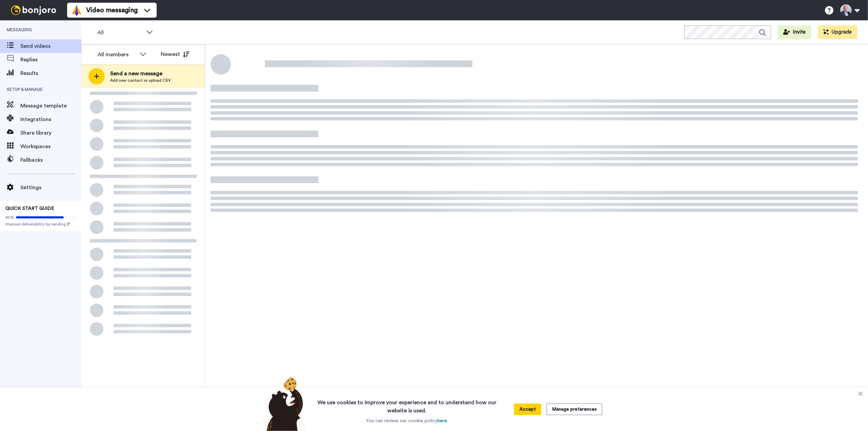 This screenshot has height=431, width=868. I want to click on img: bear-with-cookie.png, so click(286, 404).